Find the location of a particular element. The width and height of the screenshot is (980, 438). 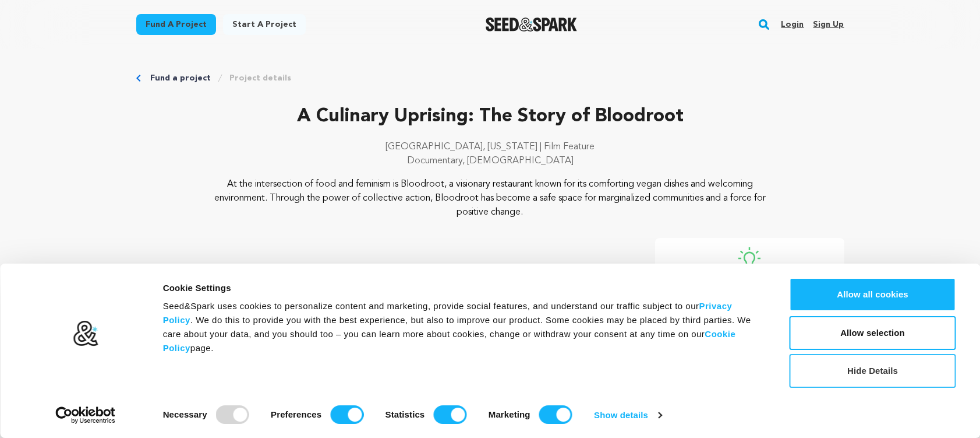

button: Allow all cookies is located at coordinates (873, 294).